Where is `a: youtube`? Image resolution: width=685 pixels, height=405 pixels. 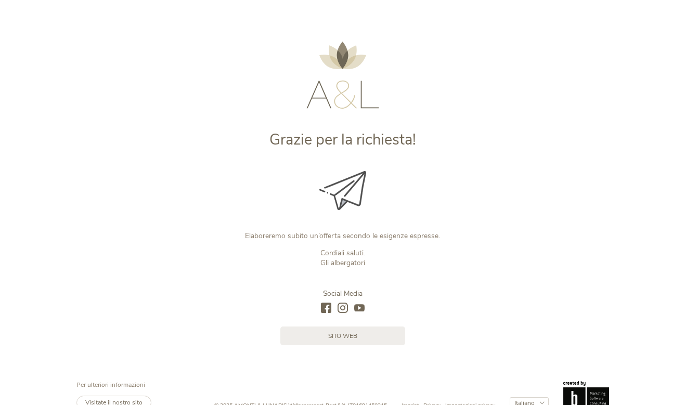
a: youtube is located at coordinates (359, 308).